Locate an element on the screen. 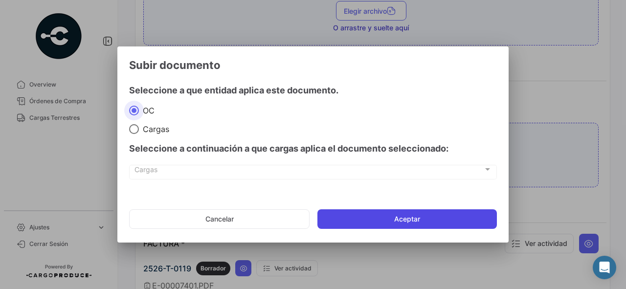 The image size is (626, 289). h4: Seleccione a continuación a que cargas aplica el documento seleccionado: is located at coordinates (313, 149).